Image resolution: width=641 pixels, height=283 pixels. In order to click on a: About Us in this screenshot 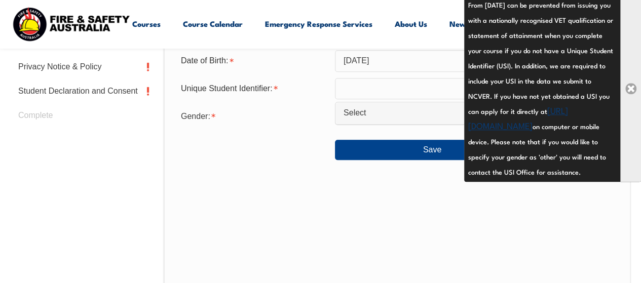, I will do `click(411, 24)`.